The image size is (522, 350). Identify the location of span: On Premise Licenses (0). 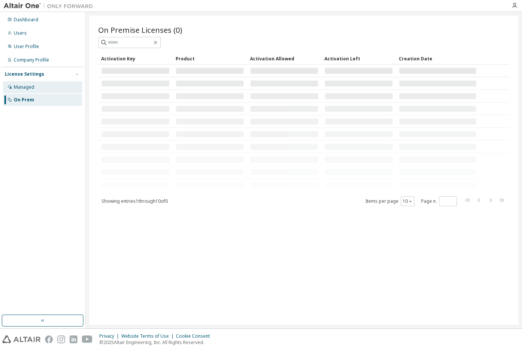
(140, 30).